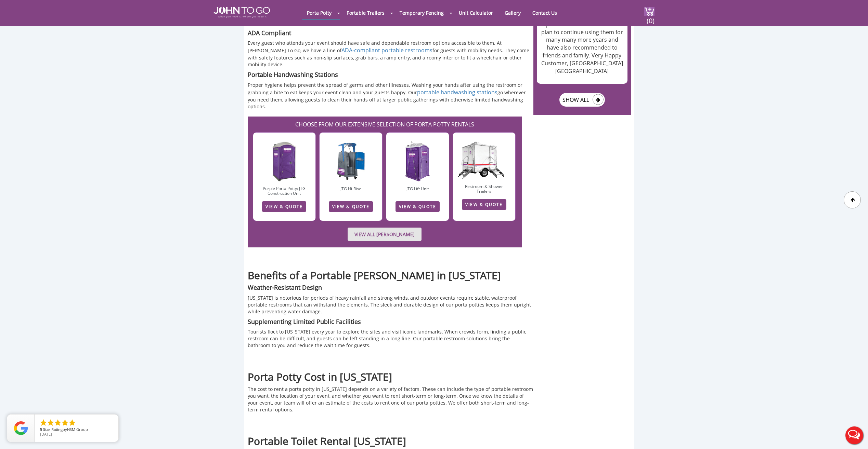  What do you see at coordinates (389, 57) in the screenshot?
I see `span: for guests with mobility needs. They come with safety features such as non-slip surfaces, grab ba...` at bounding box center [389, 57].